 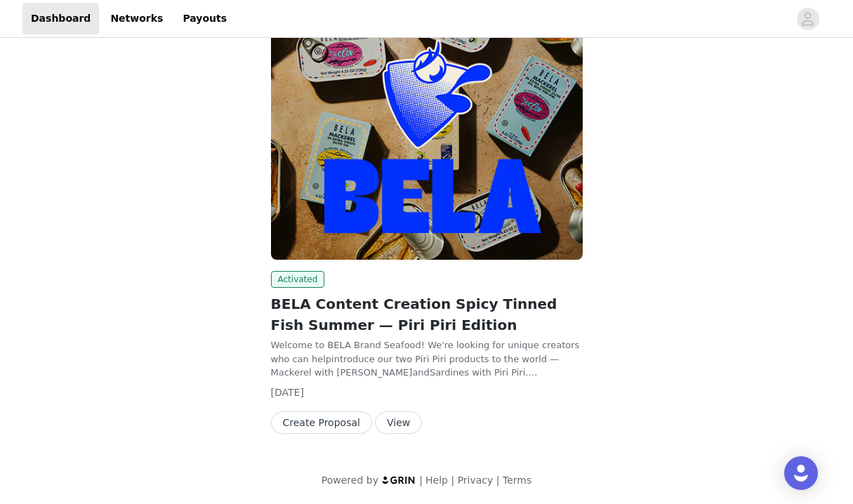 What do you see at coordinates (445, 358) in the screenshot?
I see `span: introduce our two Piri Piri products to the world —` at bounding box center [445, 358].